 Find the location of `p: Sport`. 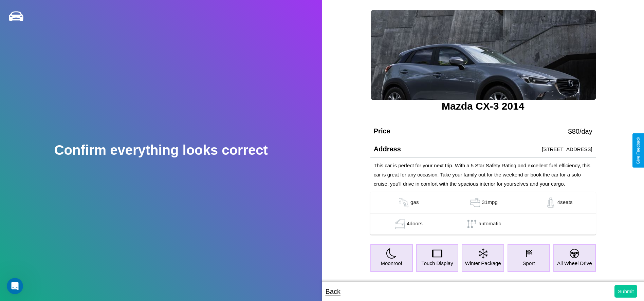

p: Sport is located at coordinates (529, 263).